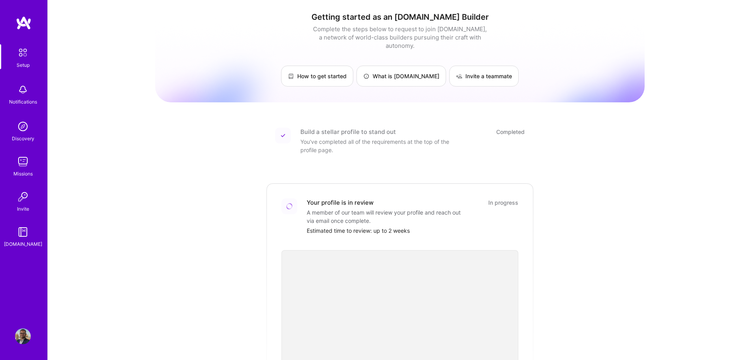 This screenshot has height=360, width=752. What do you see at coordinates (23, 336) in the screenshot?
I see `img: User Avatar` at bounding box center [23, 336].